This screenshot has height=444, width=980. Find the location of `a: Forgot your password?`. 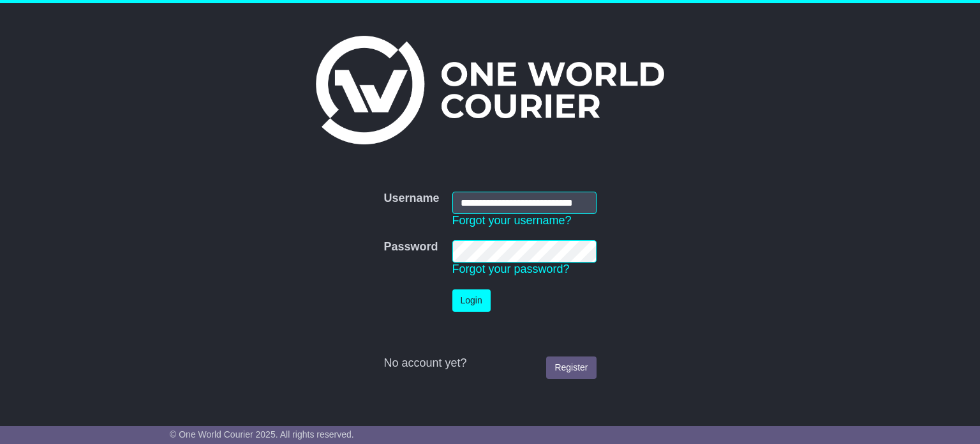

a: Forgot your password? is located at coordinates (511, 269).